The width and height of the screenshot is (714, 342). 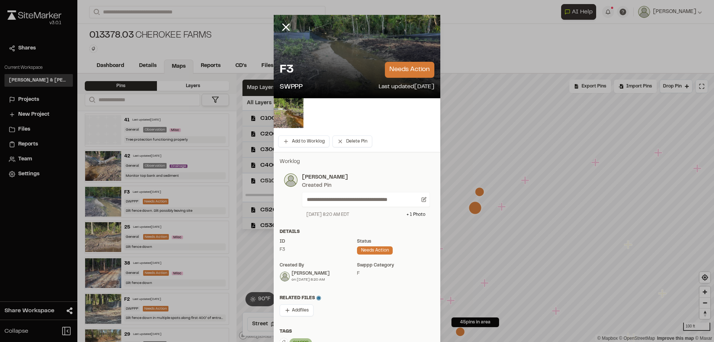 I want to click on p: needs action, so click(x=409, y=70).